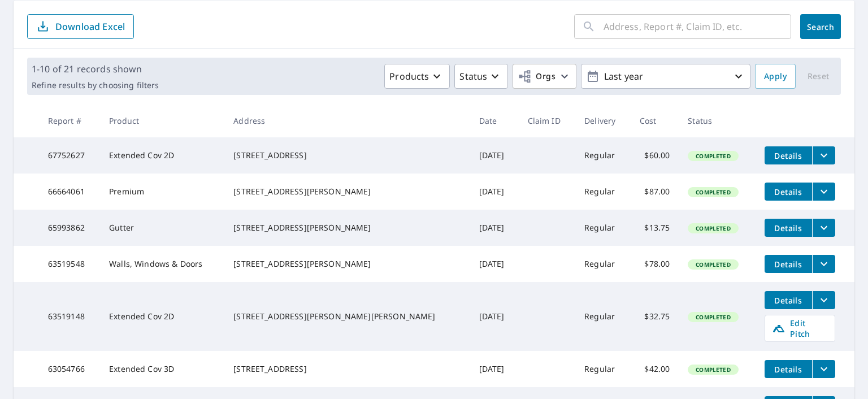  I want to click on span: Apply, so click(776, 76).